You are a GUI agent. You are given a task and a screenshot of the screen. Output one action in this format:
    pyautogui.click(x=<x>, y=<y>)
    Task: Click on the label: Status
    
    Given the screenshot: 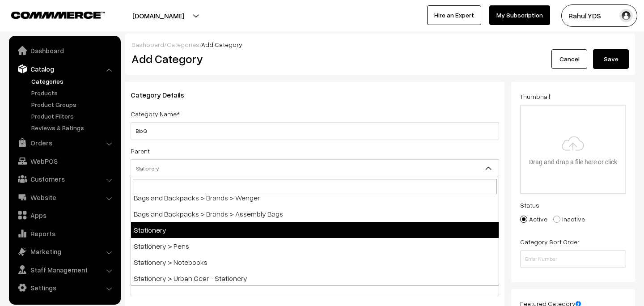 What is the action you would take?
    pyautogui.click(x=530, y=204)
    